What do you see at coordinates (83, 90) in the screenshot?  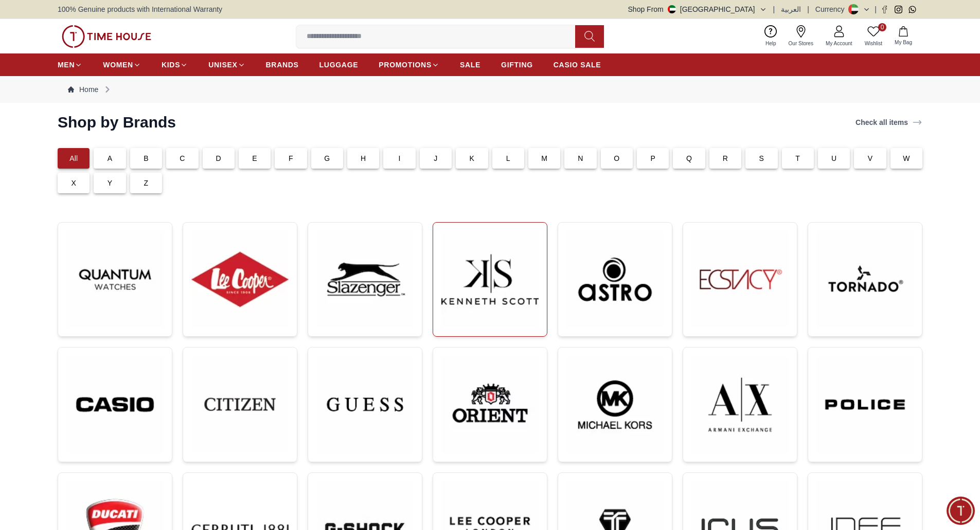 I see `a: Home` at bounding box center [83, 90].